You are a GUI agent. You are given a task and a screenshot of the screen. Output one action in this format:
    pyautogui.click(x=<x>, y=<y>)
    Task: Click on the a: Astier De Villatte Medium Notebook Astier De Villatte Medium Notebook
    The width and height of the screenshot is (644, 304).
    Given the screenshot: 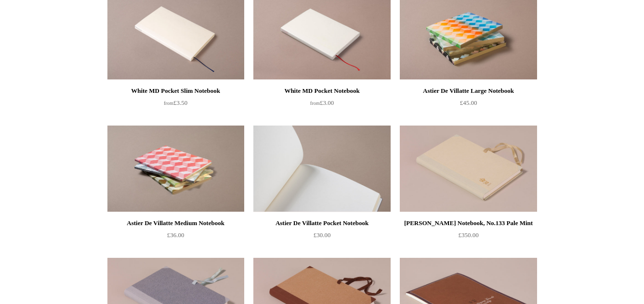 What is the action you would take?
    pyautogui.click(x=176, y=169)
    